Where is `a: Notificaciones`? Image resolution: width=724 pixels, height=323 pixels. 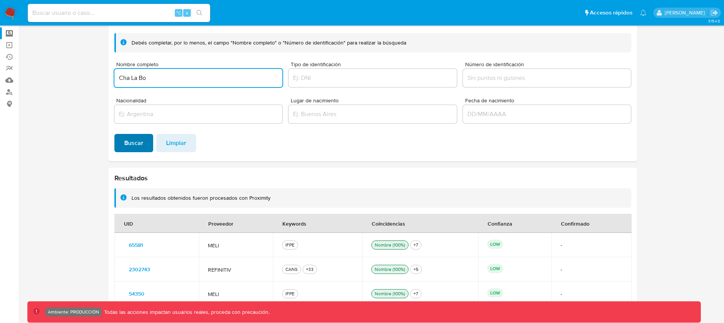
a: Notificaciones is located at coordinates (643, 13).